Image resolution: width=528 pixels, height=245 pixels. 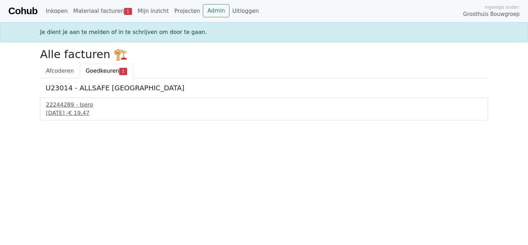 What do you see at coordinates (264, 32) in the screenshot?
I see `div: Je dient je aan te melden of in te schrijven om door te gaan.` at bounding box center [264, 32].